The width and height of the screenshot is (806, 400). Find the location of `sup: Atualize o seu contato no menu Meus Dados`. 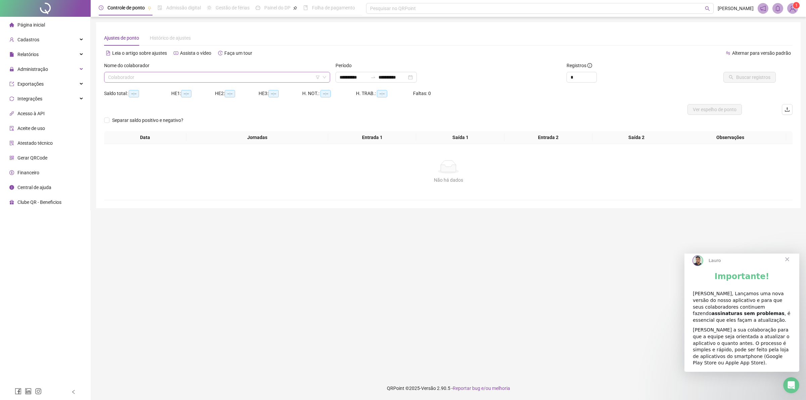

sup: Atualize o seu contato no menu Meus Dados is located at coordinates (797, 5).